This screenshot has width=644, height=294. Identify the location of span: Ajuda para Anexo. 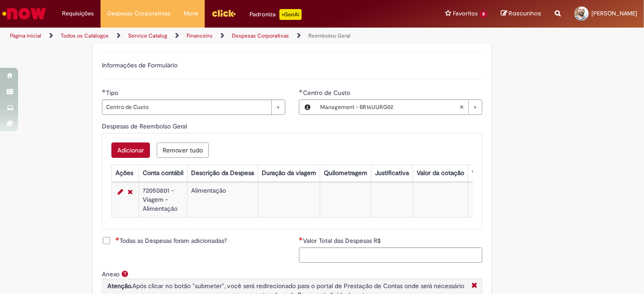
(125, 274).